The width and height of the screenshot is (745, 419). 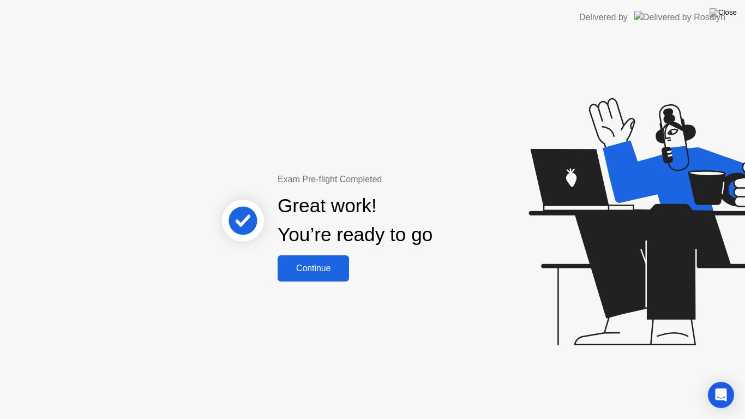 I want to click on img: Delivered by Rosalyn, so click(x=679, y=17).